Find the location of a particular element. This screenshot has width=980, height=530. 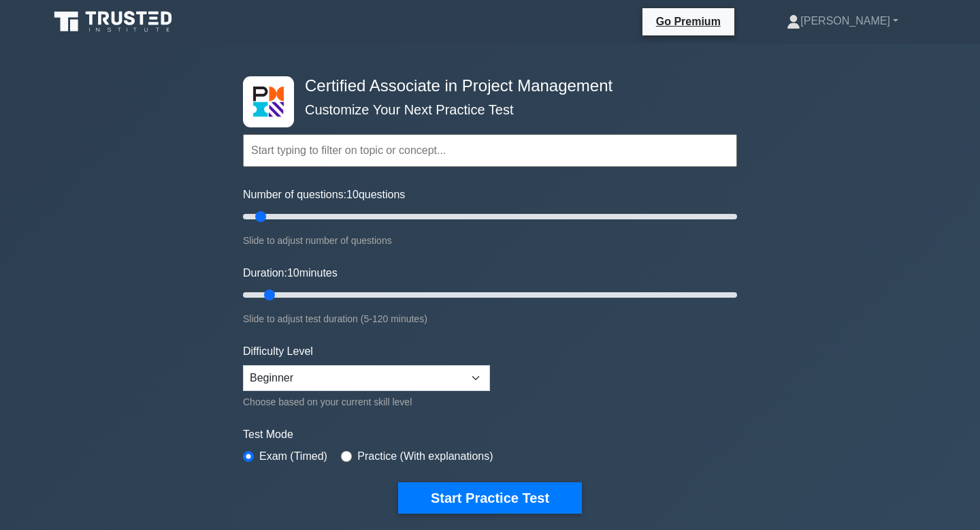

h4: Certified Associate in Project Management is located at coordinates (485, 85).